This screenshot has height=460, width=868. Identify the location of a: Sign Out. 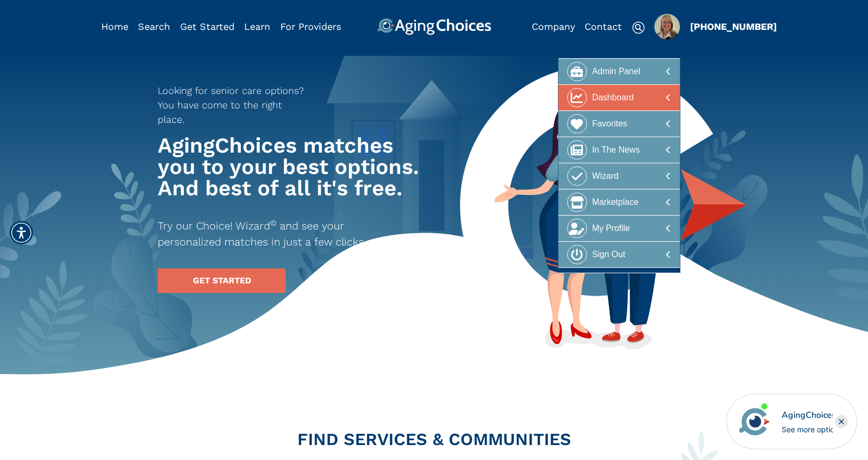
(619, 255).